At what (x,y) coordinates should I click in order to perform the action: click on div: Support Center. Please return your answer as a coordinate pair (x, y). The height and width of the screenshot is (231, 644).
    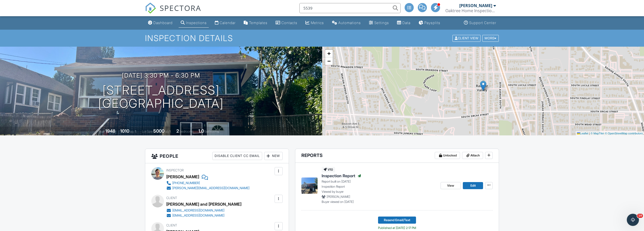
    Looking at the image, I should click on (483, 23).